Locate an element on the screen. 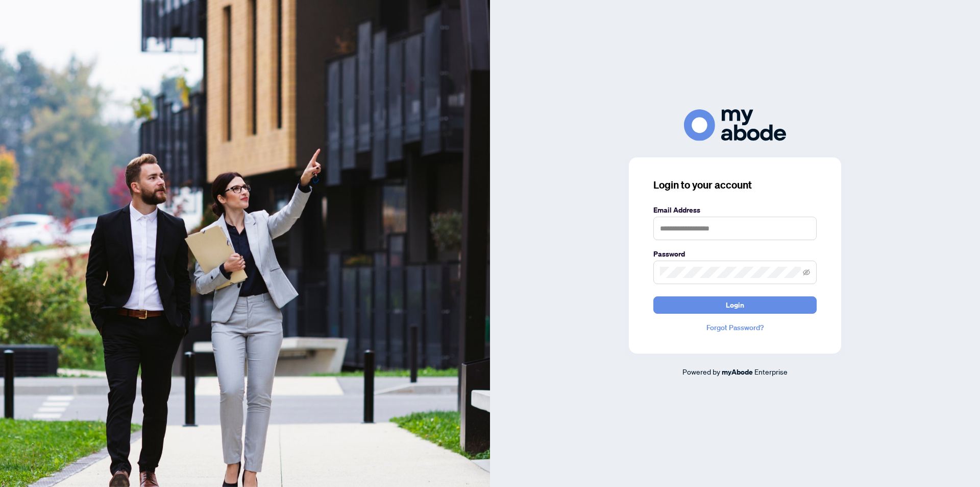 The height and width of the screenshot is (487, 980). img: ma-logo is located at coordinates (735, 125).